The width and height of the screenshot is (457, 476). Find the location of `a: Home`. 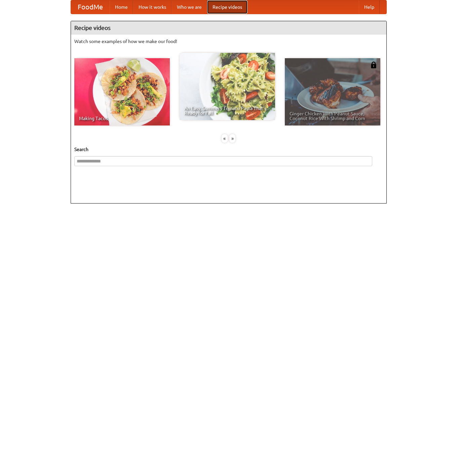

a: Home is located at coordinates (121, 7).